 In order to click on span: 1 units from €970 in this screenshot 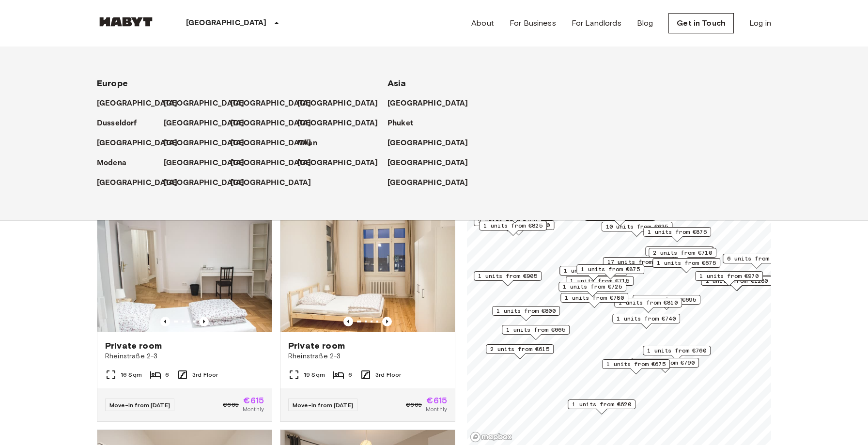, I will do `click(728, 276)`.